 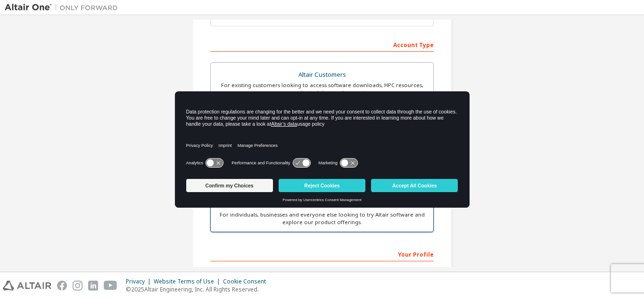 I want to click on div: Altair Customers, so click(x=322, y=75).